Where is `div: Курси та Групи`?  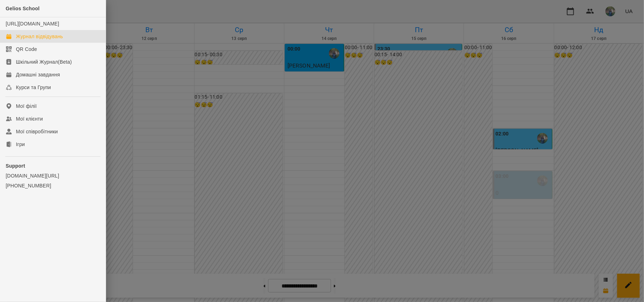
div: Курси та Групи is located at coordinates (33, 88).